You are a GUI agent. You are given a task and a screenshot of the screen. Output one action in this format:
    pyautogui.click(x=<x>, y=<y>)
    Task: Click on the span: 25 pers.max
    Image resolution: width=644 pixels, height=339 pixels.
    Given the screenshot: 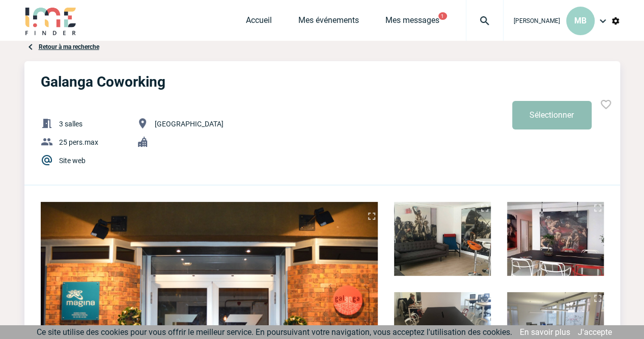 What is the action you would take?
    pyautogui.click(x=78, y=143)
    